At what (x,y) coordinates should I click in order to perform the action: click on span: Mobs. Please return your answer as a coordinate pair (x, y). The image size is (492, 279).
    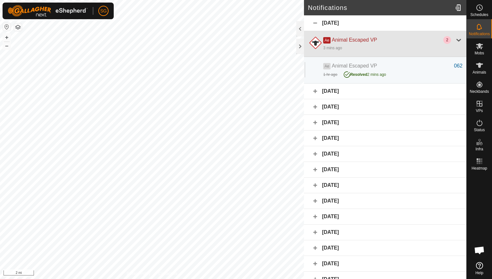
    Looking at the image, I should click on (479, 53).